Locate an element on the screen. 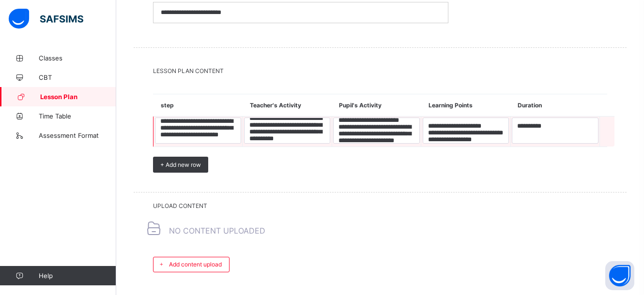 This screenshot has width=644, height=295. span: Help is located at coordinates (77, 276).